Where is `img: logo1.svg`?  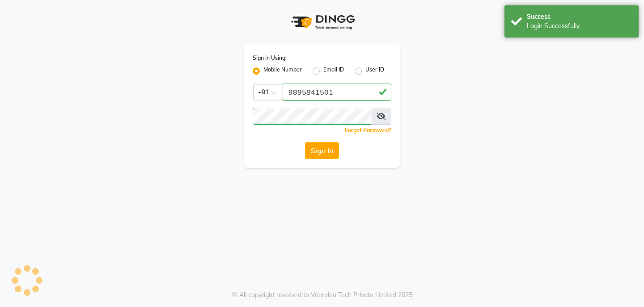 img: logo1.svg is located at coordinates (322, 22).